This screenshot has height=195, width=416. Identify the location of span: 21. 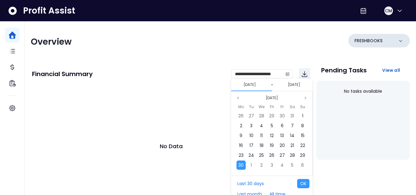
(293, 145).